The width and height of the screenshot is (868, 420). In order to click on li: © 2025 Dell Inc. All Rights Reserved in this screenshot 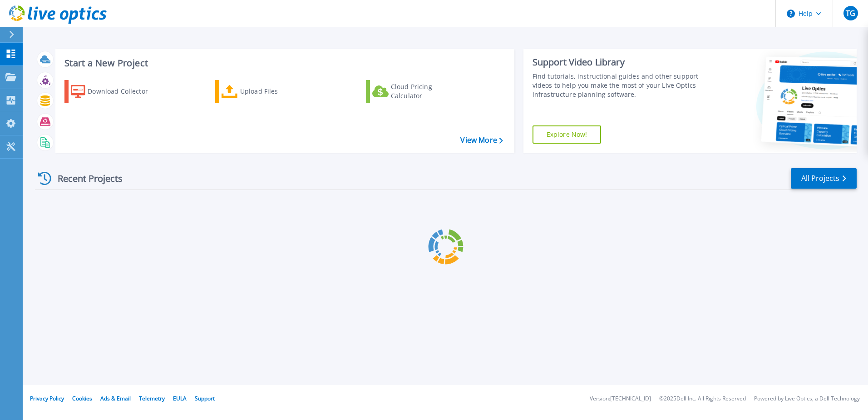, I will do `click(702, 399)`.